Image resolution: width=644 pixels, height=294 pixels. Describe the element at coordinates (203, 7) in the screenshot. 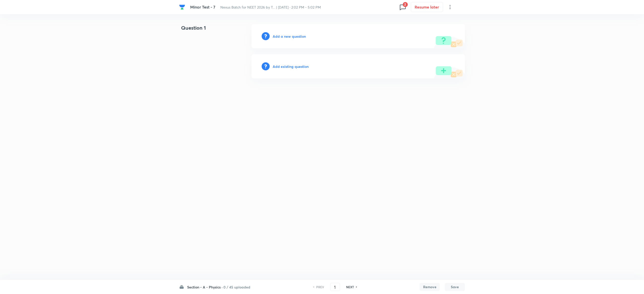

I see `span: Minor Test - 7` at that location.